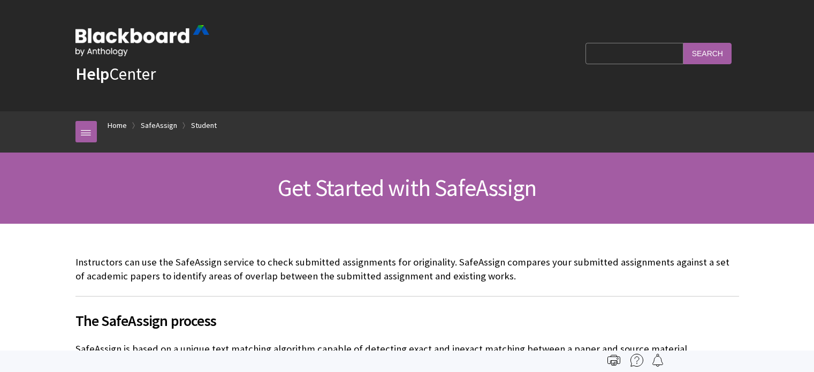  What do you see at coordinates (407, 269) in the screenshot?
I see `p: Instructors can use the SafeAssign service to check submitted assignments for originality. SafeAs...` at bounding box center [407, 269].